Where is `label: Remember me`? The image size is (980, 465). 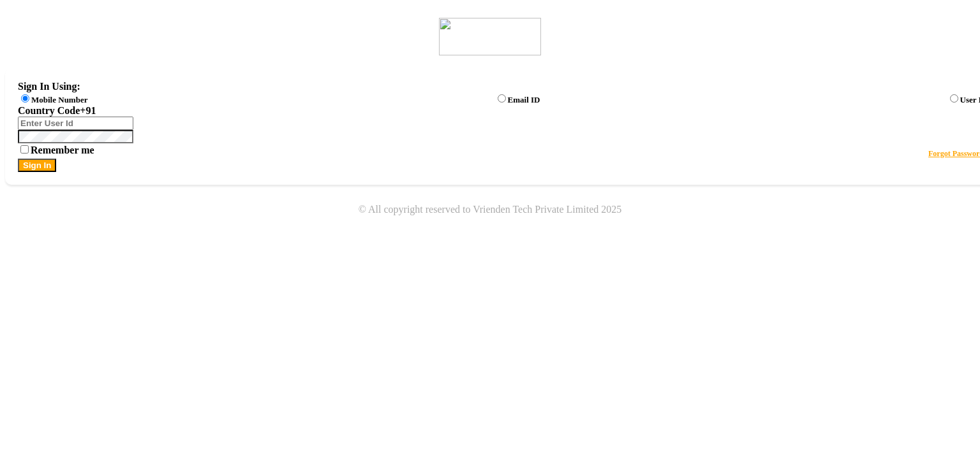
label: Remember me is located at coordinates (56, 150).